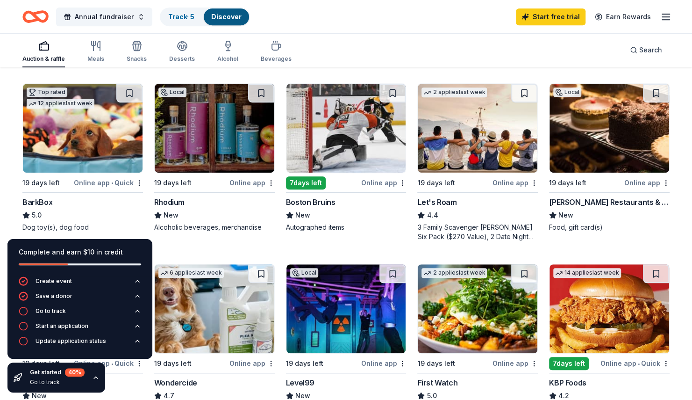 The height and width of the screenshot is (400, 692). What do you see at coordinates (567, 382) in the screenshot?
I see `div: KBP Foods` at bounding box center [567, 382].